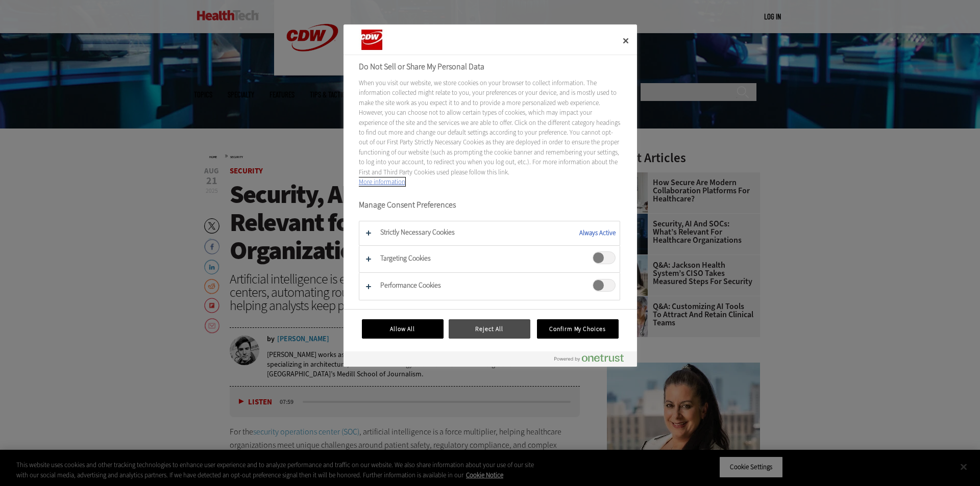 The height and width of the screenshot is (486, 980). I want to click on button: Reject All, so click(489, 329).